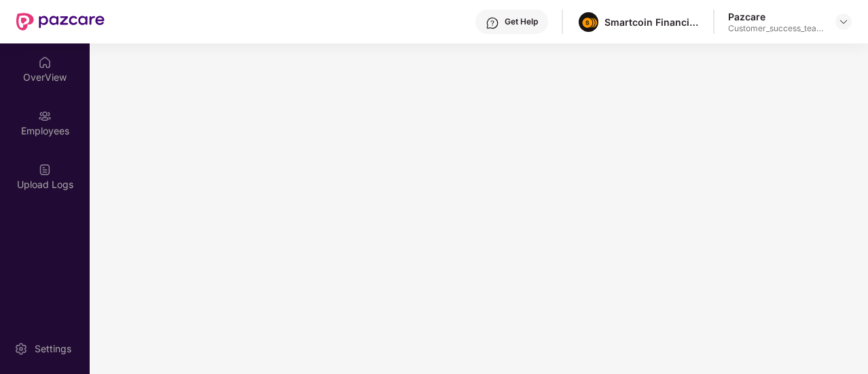  What do you see at coordinates (45, 170) in the screenshot?
I see `img: svg+xml;base64,PHN2ZyBpZD0iVXBsb2FkX0xvZ3MiIGRhdGEtbmFtZT0iVXBsb2FkIExvZ3MiIHhtbG5zPSJodHRwOi8vd3...` at bounding box center [45, 170].